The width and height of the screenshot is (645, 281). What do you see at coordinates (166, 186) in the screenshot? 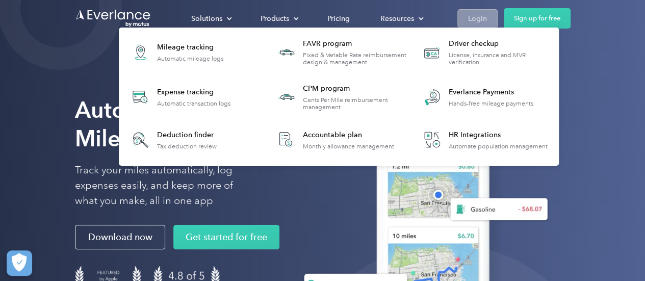
I see `p: Track your miles automatically, log expenses easily, and keep more of what you make, all in one app` at bounding box center [166, 186].